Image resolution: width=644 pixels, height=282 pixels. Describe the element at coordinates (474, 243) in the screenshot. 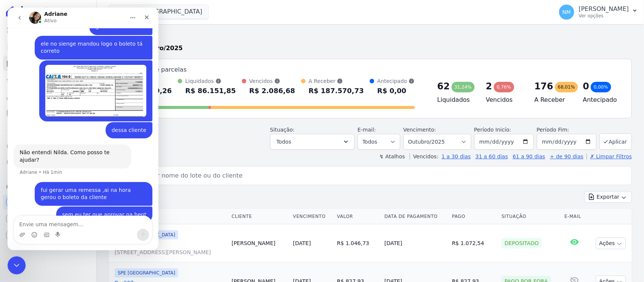

I see `td: R$ 1.072,54` at that location.